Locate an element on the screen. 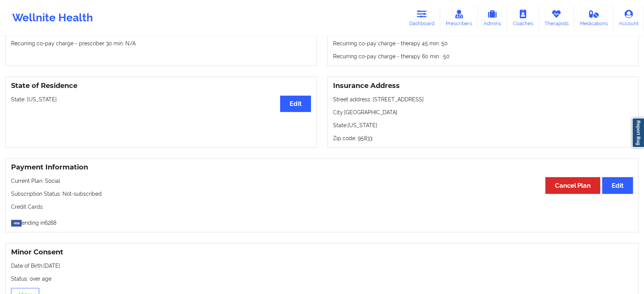 The height and width of the screenshot is (294, 644). p: Recurring co-pay charge - prescriber 30 min : N/A is located at coordinates (161, 44).